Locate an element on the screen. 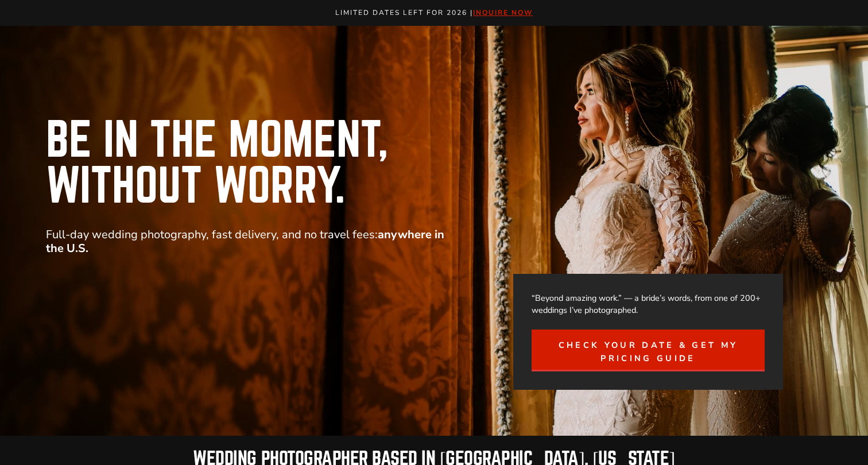 The height and width of the screenshot is (465, 868). p: Full-day wedding photography, fast delivery, and no travel fees: is located at coordinates (247, 241).